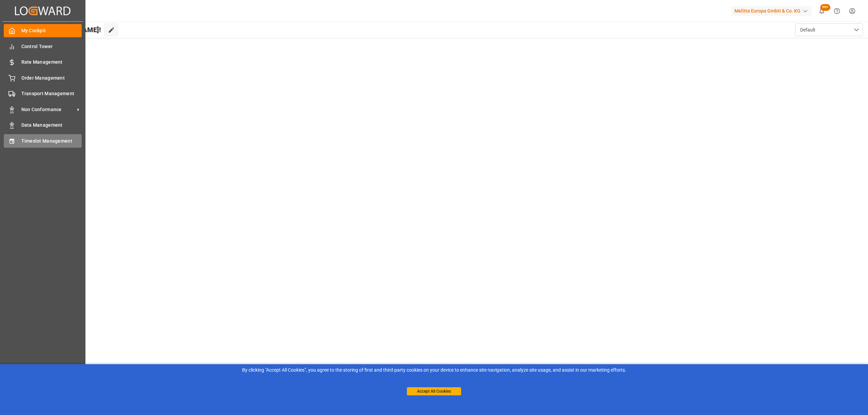 The image size is (868, 415). Describe the element at coordinates (51, 125) in the screenshot. I see `span: Data Management` at that location.